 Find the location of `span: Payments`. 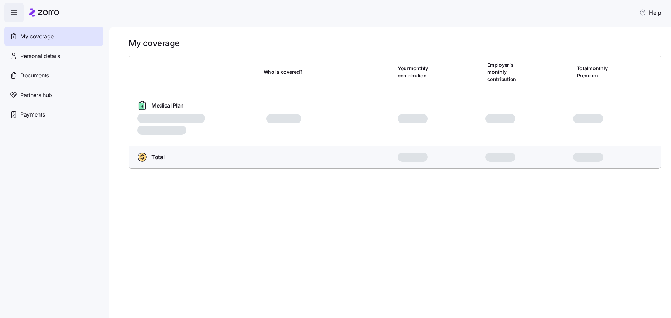

span: Payments is located at coordinates (32, 115).